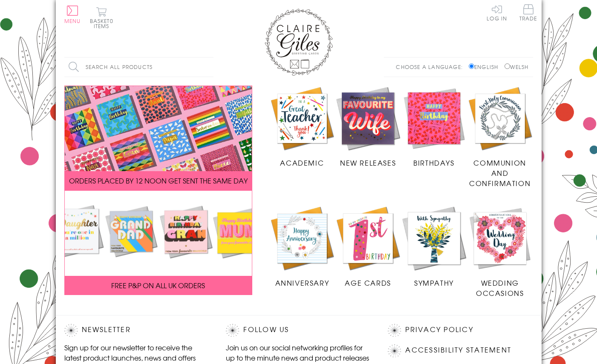 This screenshot has width=597, height=364. I want to click on a: Accessibility Statement, so click(458, 350).